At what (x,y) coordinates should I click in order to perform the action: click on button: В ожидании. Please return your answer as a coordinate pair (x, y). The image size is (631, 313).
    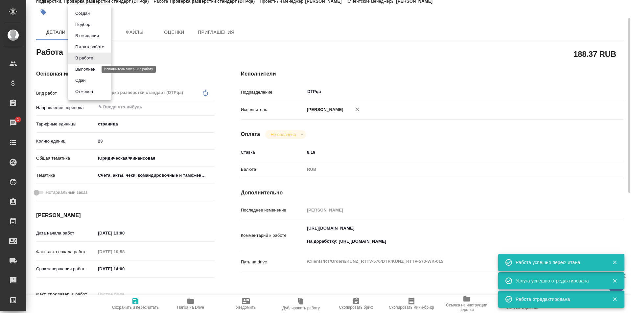
    Looking at the image, I should click on (87, 36).